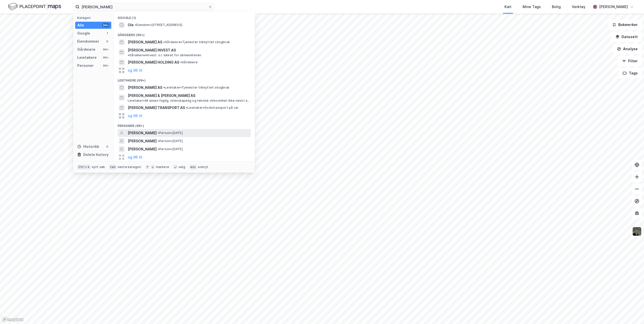 This screenshot has height=324, width=644. What do you see at coordinates (627, 49) in the screenshot?
I see `button: Analyse` at bounding box center [627, 49].